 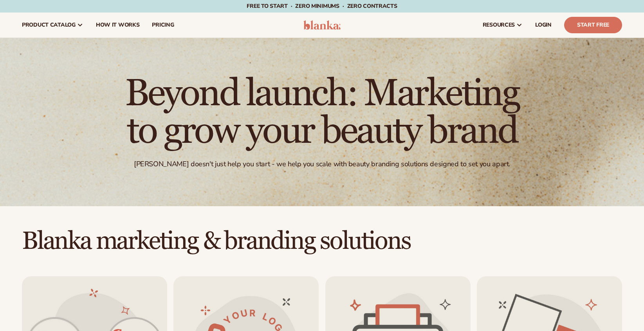 I want to click on a: LOGIN, so click(x=543, y=25).